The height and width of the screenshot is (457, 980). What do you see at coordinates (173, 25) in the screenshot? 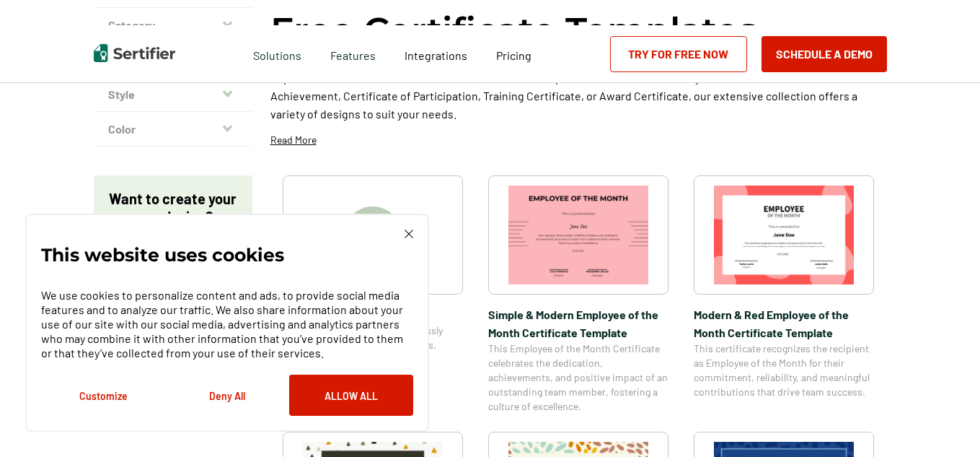
I see `button: Category` at bounding box center [173, 25].